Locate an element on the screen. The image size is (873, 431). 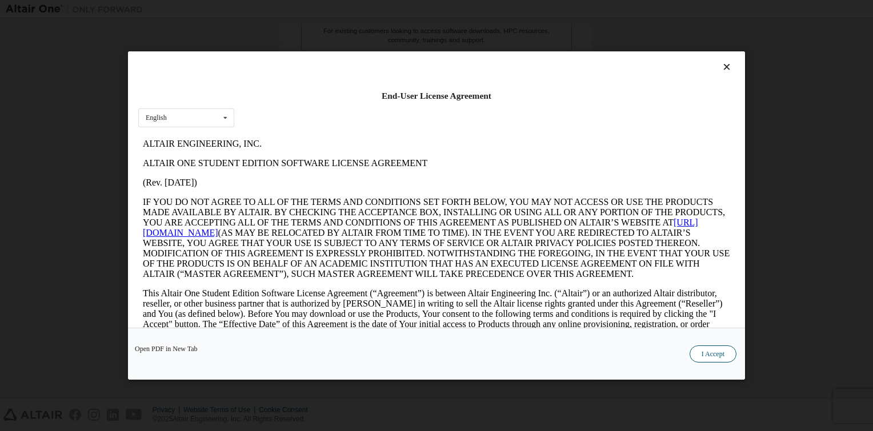
div: End-User License Agreement is located at coordinates (436, 96).